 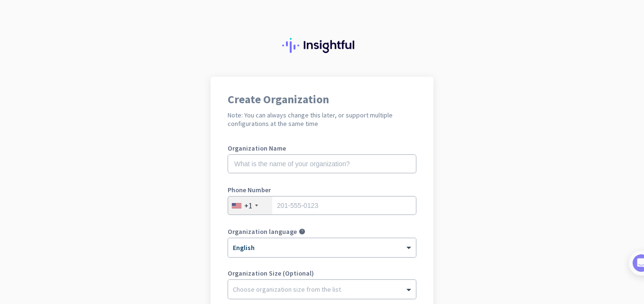 I want to click on div: +1, so click(x=248, y=206).